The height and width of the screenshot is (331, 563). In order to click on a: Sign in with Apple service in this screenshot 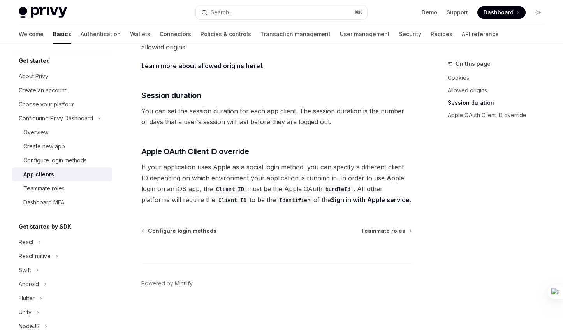, I will do `click(371, 200)`.